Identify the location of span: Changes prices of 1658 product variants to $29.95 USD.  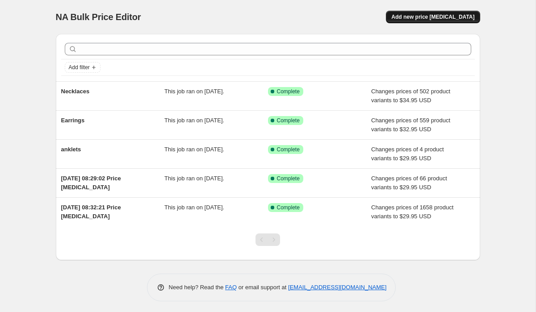
(412, 212).